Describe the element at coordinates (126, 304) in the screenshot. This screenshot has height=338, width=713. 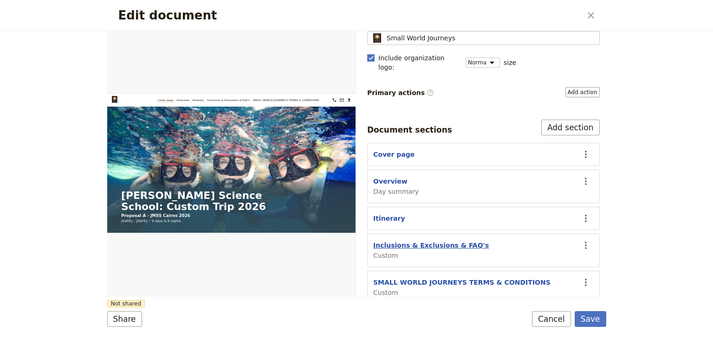
I see `span: Not shared` at that location.